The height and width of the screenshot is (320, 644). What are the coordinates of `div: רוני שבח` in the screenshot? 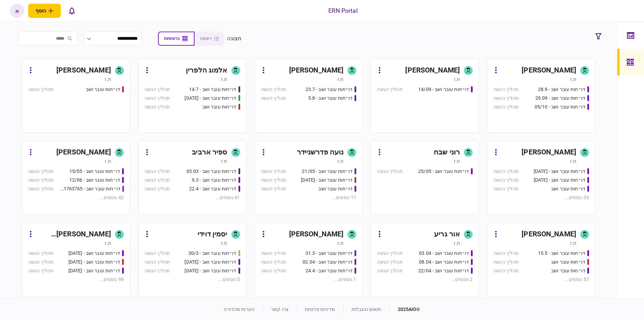 It's located at (447, 152).